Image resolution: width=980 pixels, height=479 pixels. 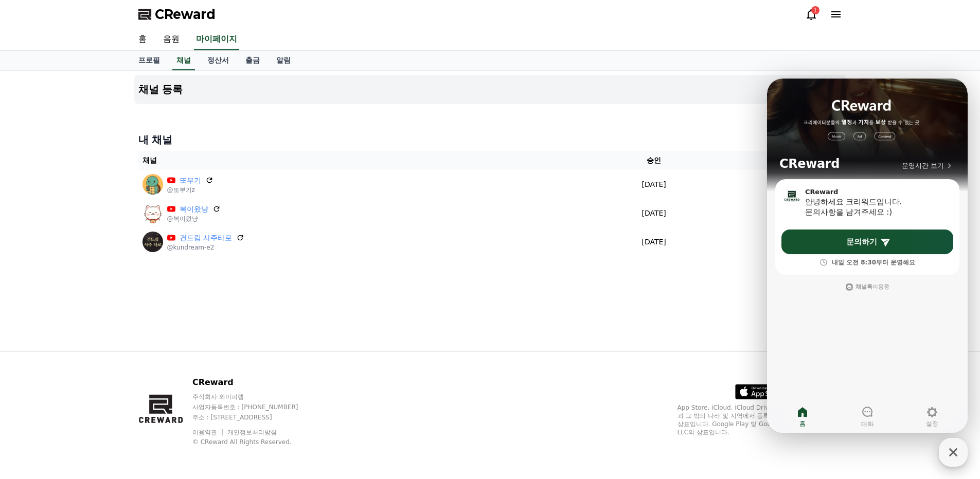 What do you see at coordinates (177, 14) in the screenshot?
I see `a: CReward` at bounding box center [177, 14].